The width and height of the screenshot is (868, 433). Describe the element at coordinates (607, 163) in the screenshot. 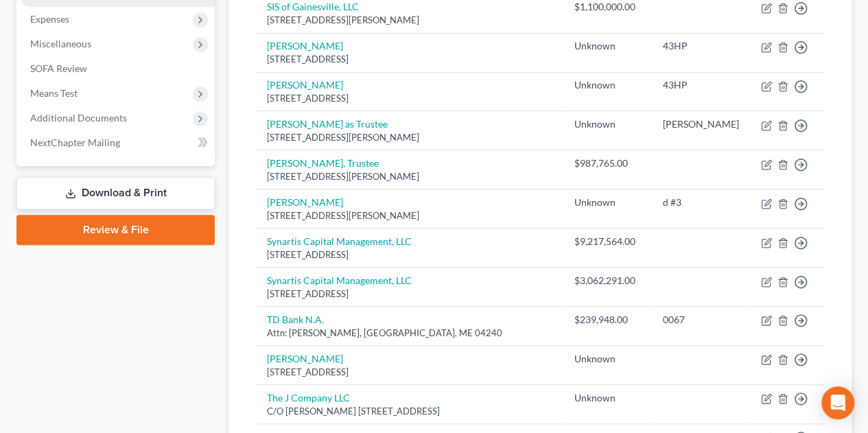

I see `div: $987,765.00` at that location.